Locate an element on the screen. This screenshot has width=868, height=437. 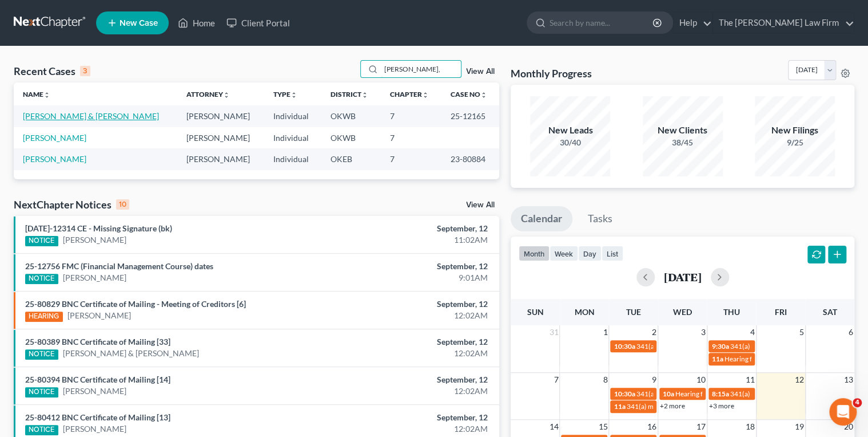
a: Attorneyunfold_more is located at coordinates (208, 94).